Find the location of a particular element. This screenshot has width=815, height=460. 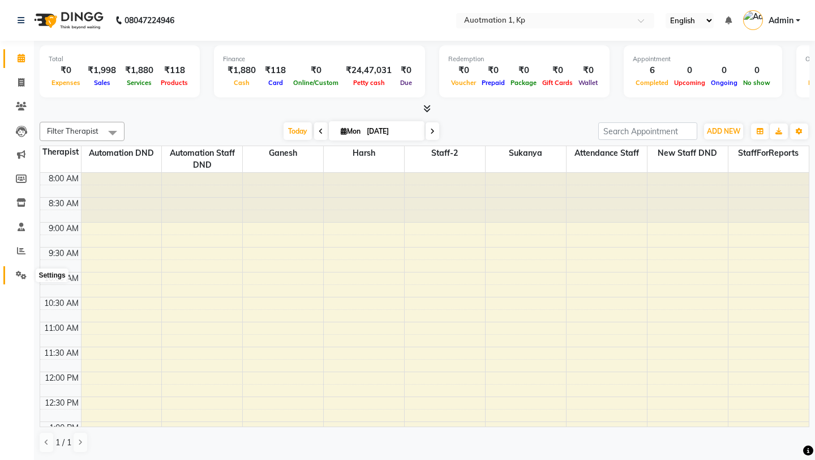

div: 12:30 PM is located at coordinates (62, 402).